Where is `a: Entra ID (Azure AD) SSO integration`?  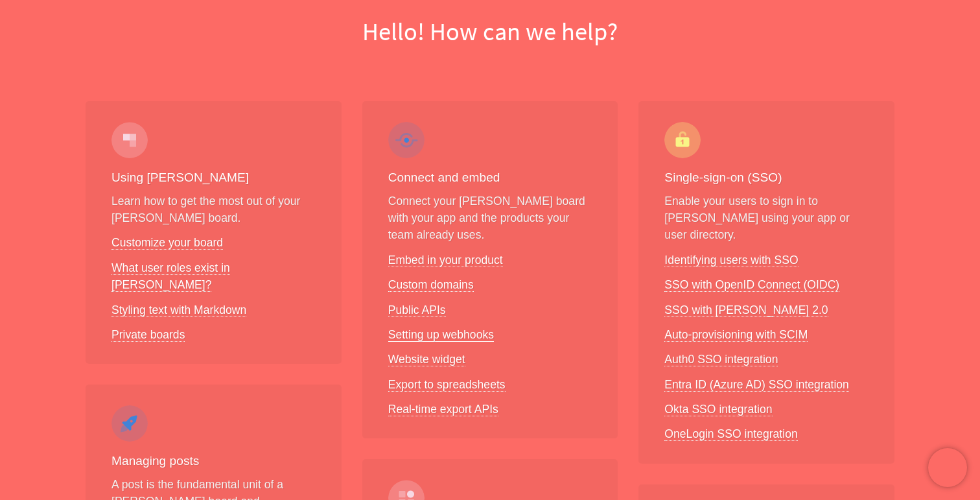
a: Entra ID (Azure AD) SSO integration is located at coordinates (756, 384).